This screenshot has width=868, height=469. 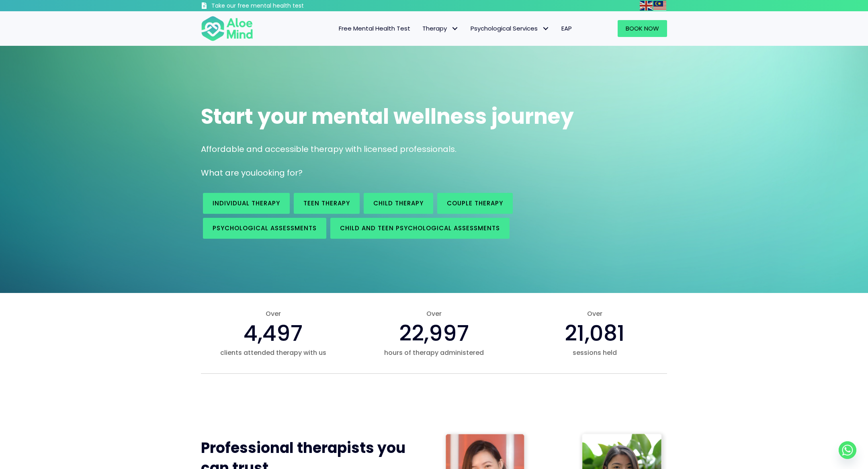 I want to click on a: Child Therapy, so click(x=398, y=204).